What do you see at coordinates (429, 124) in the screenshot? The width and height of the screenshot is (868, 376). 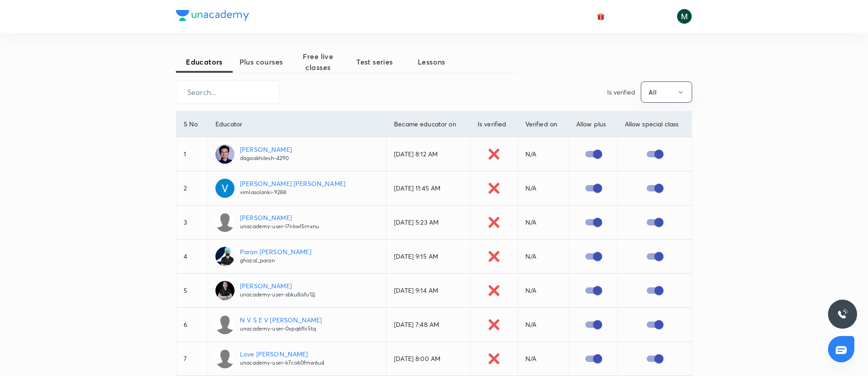 I see `th: Became educator on` at bounding box center [429, 124].